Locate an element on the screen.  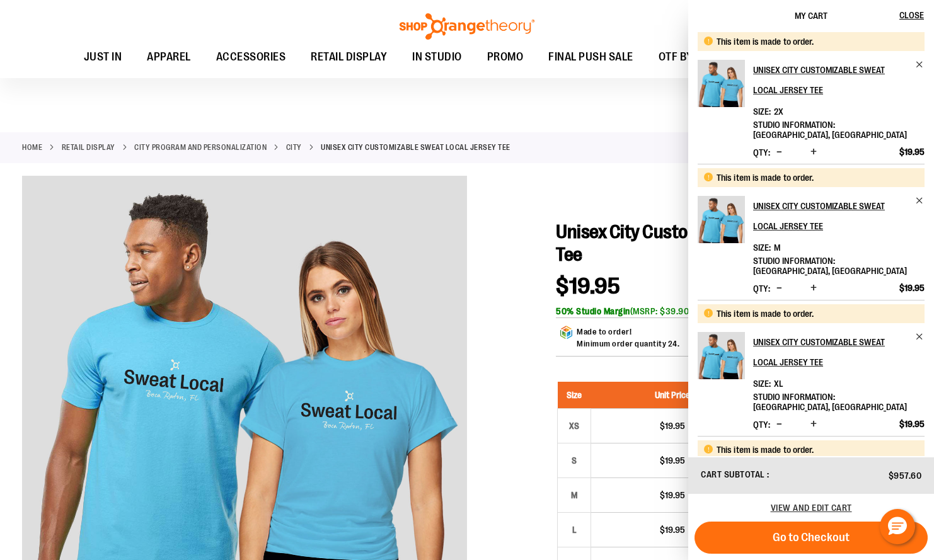
div: L is located at coordinates (574, 530).